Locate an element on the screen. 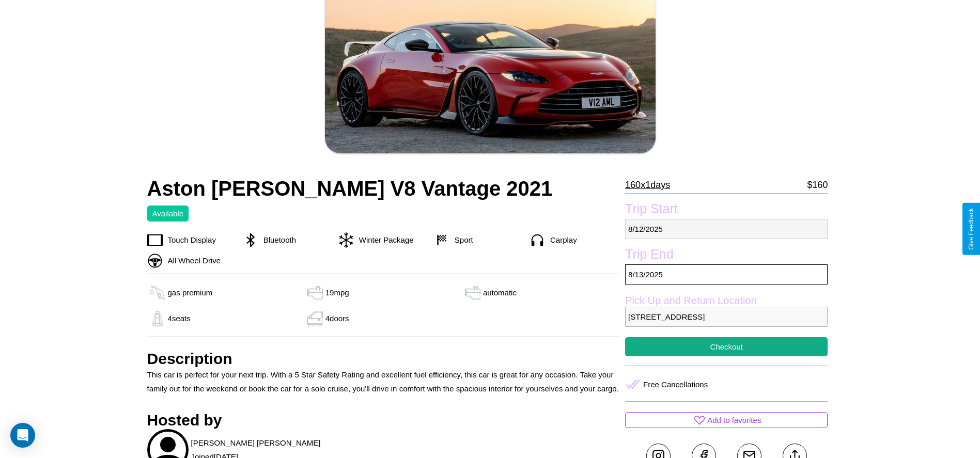 This screenshot has width=980, height=458. h3: Description is located at coordinates (383, 359).